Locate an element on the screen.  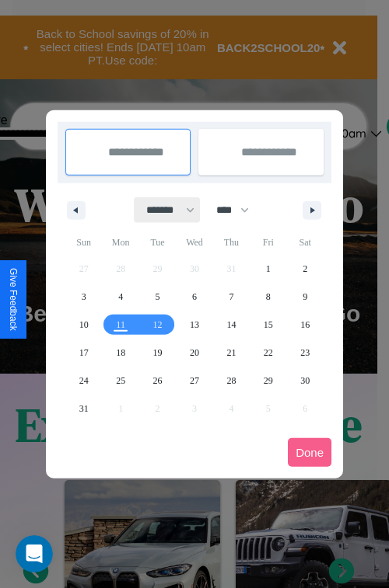
span: 7 is located at coordinates (231, 297).